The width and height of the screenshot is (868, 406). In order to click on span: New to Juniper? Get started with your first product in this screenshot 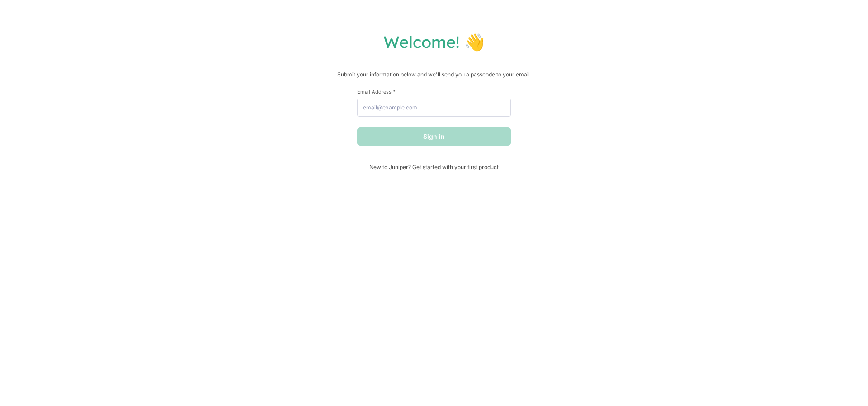, I will do `click(434, 167)`.